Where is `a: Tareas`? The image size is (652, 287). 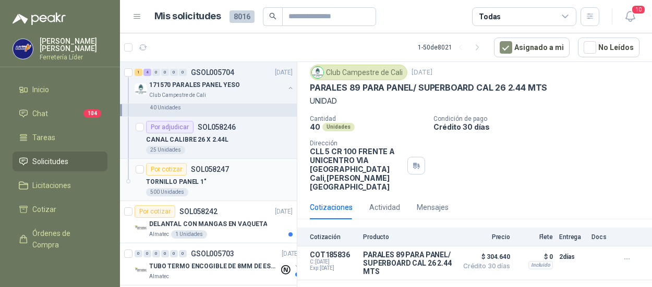
a: Tareas is located at coordinates (60, 138).